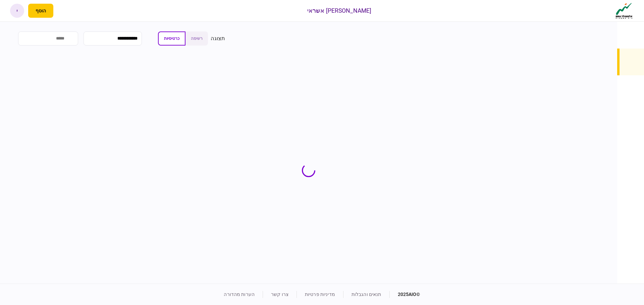 This screenshot has width=644, height=305. I want to click on button: פתח תפריט להוספת לקוח, so click(41, 11).